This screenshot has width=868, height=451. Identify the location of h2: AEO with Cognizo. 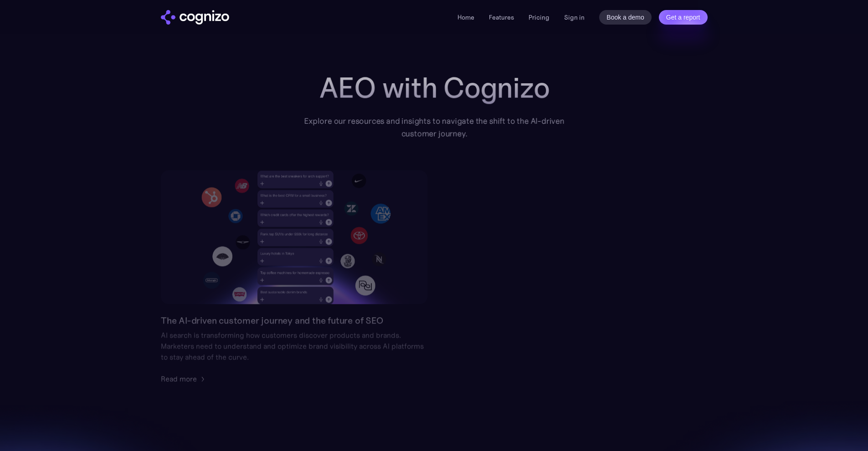
(435, 88).